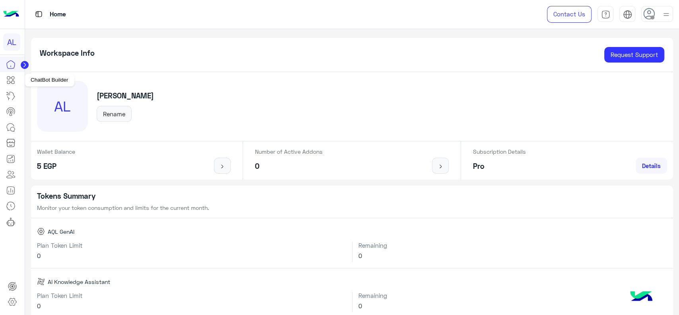  What do you see at coordinates (114, 114) in the screenshot?
I see `button: Rename` at bounding box center [114, 114].